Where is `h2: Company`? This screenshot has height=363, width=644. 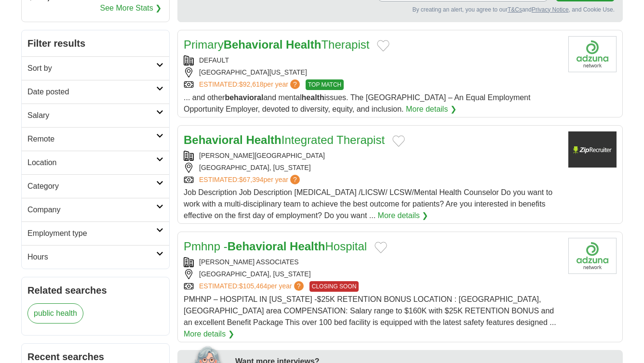 h2: Company is located at coordinates (91, 210).